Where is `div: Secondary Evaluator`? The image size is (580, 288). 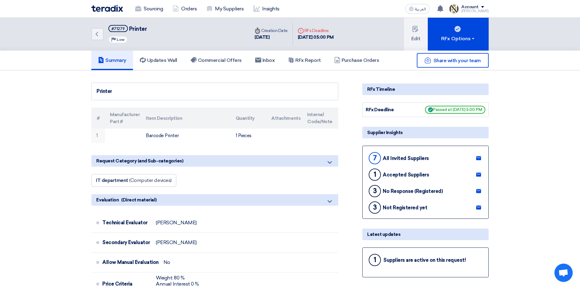 div: Secondary Evaluator is located at coordinates (127, 242).